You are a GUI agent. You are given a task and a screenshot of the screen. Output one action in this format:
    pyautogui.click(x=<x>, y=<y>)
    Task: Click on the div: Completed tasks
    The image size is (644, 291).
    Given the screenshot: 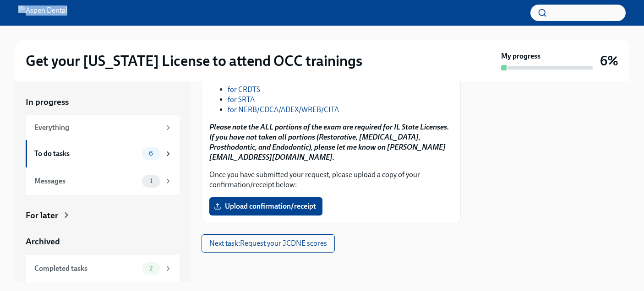 What is the action you would take?
    pyautogui.click(x=86, y=268)
    